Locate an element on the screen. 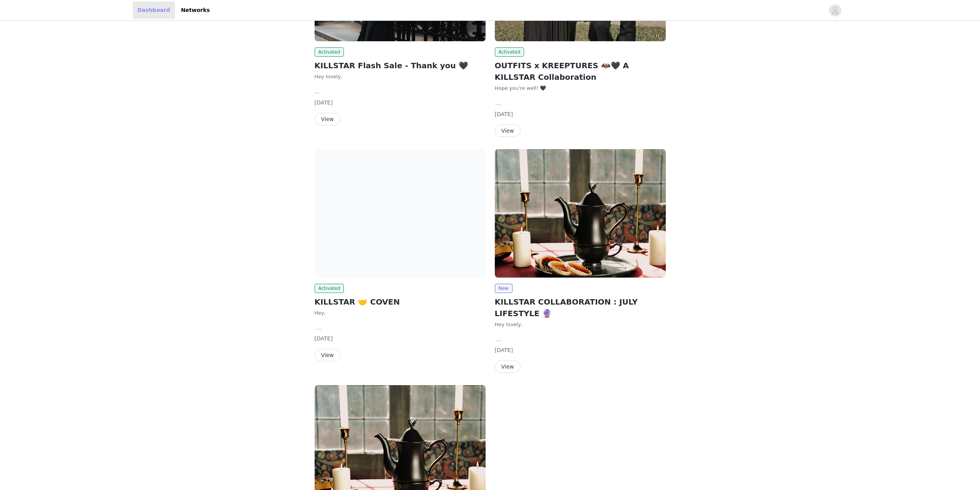 This screenshot has width=980, height=490. a: Networks is located at coordinates (196, 10).